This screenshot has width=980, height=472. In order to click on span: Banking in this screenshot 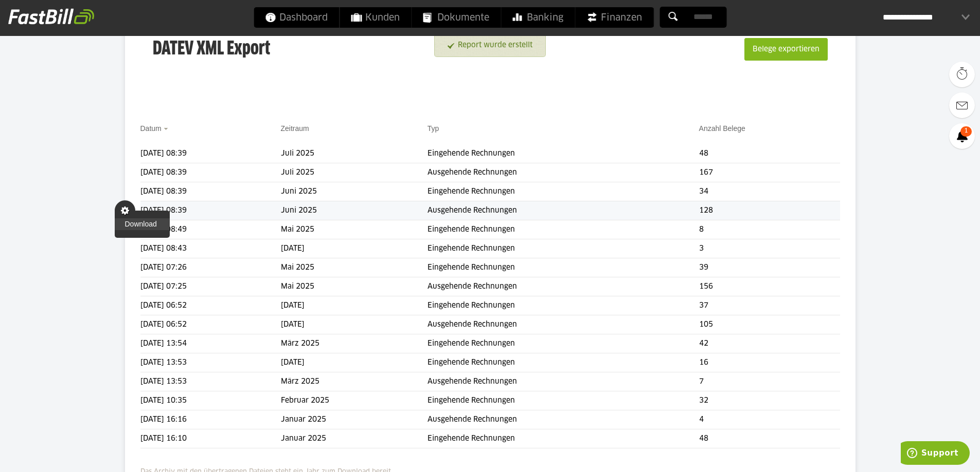, I will do `click(538, 17)`.